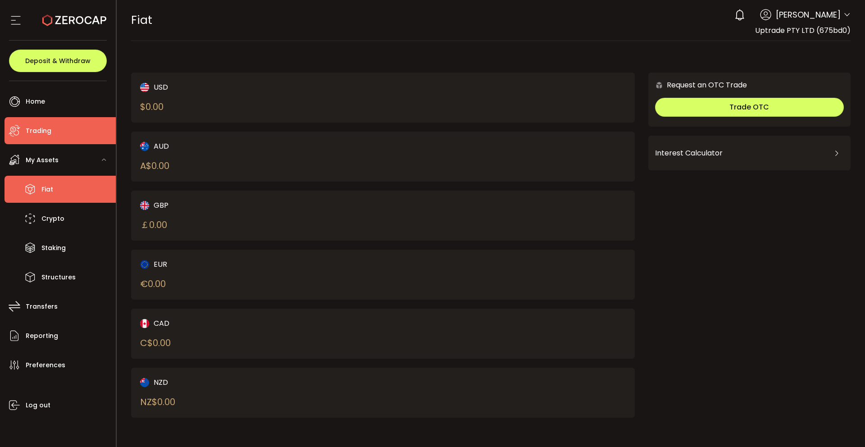  Describe the element at coordinates (249, 382) in the screenshot. I see `div: NZD` at that location.